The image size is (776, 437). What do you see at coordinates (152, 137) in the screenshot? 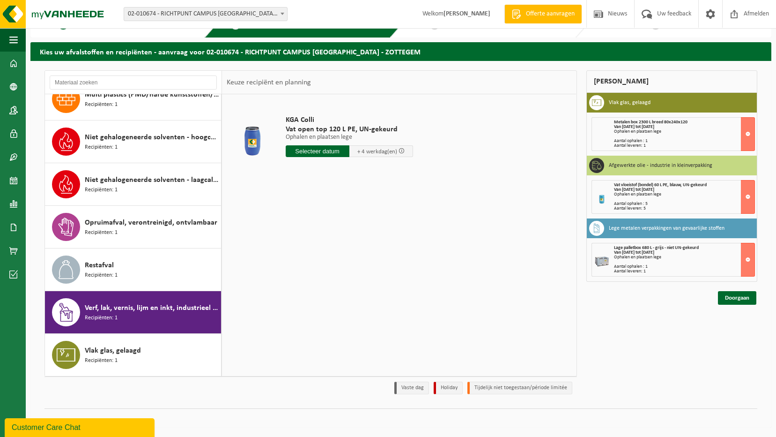
I see `span: Niet gehalogeneerde solventen - hoogcalorisch in kleinverpakking` at bounding box center [152, 137].